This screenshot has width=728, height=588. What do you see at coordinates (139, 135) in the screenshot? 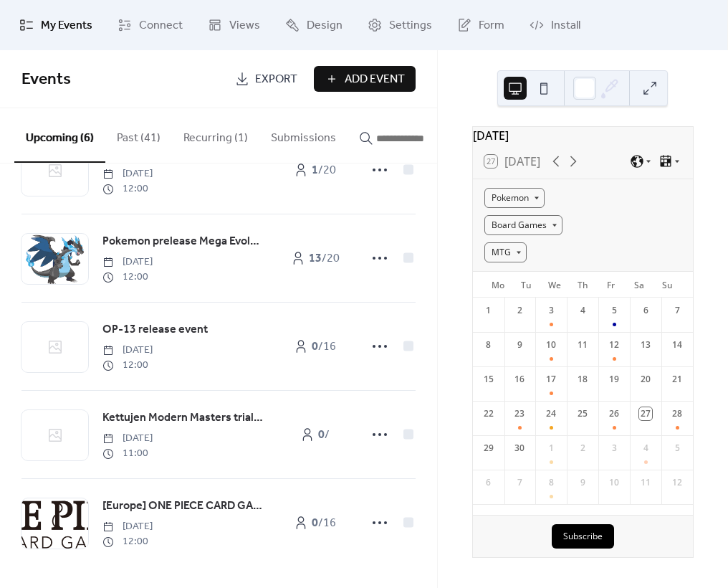
I see `button: Past (41)` at bounding box center [139, 135].